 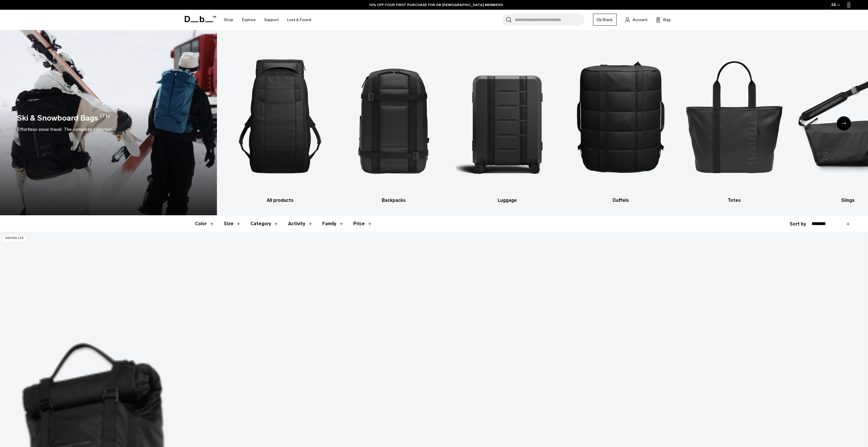 I want to click on span: Account, so click(x=640, y=20).